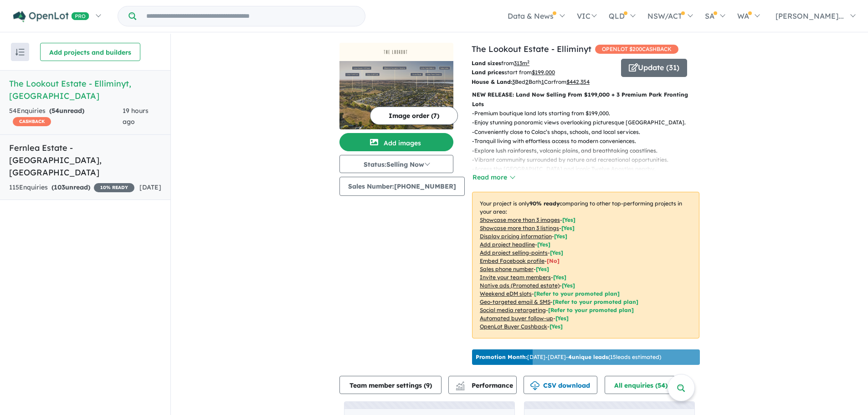  What do you see at coordinates (543, 81) in the screenshot?
I see `u: 1` at bounding box center [543, 81].